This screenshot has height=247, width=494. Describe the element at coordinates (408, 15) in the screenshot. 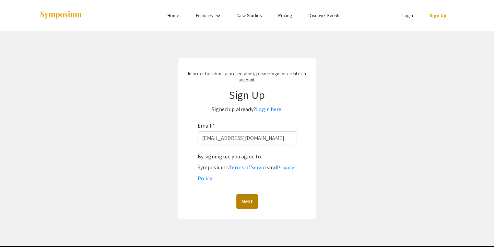

I see `a: Login` at that location.